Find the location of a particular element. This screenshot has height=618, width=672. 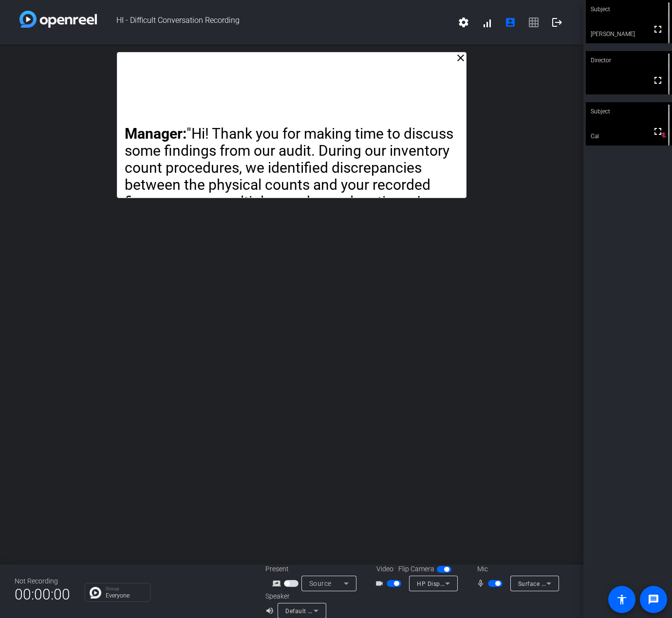

div: Not Recording is located at coordinates (42, 581).